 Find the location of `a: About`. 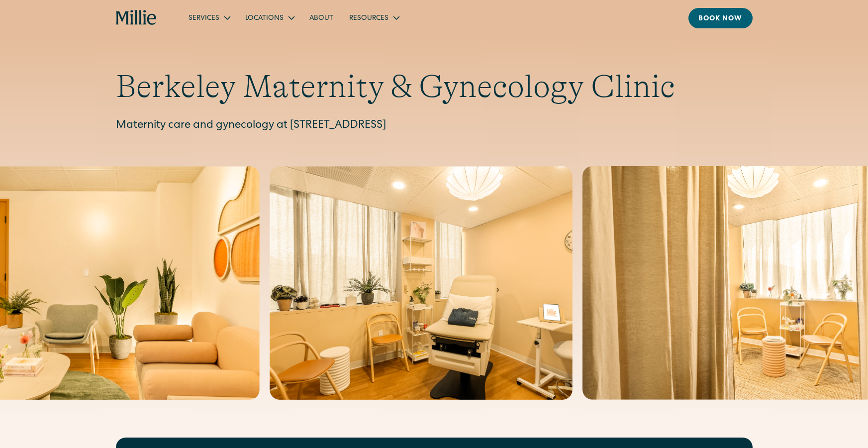

a: About is located at coordinates (321, 17).